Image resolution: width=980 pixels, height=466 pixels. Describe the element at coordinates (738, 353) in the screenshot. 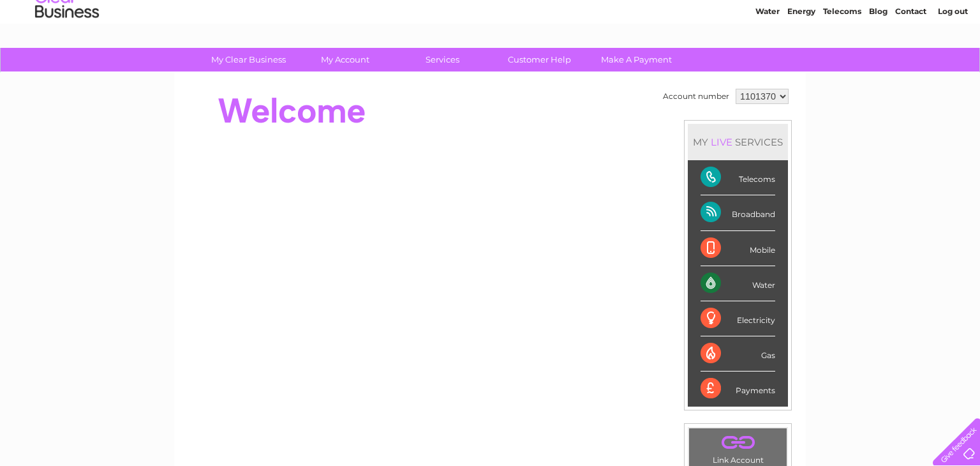

I see `div: Gas` at that location.